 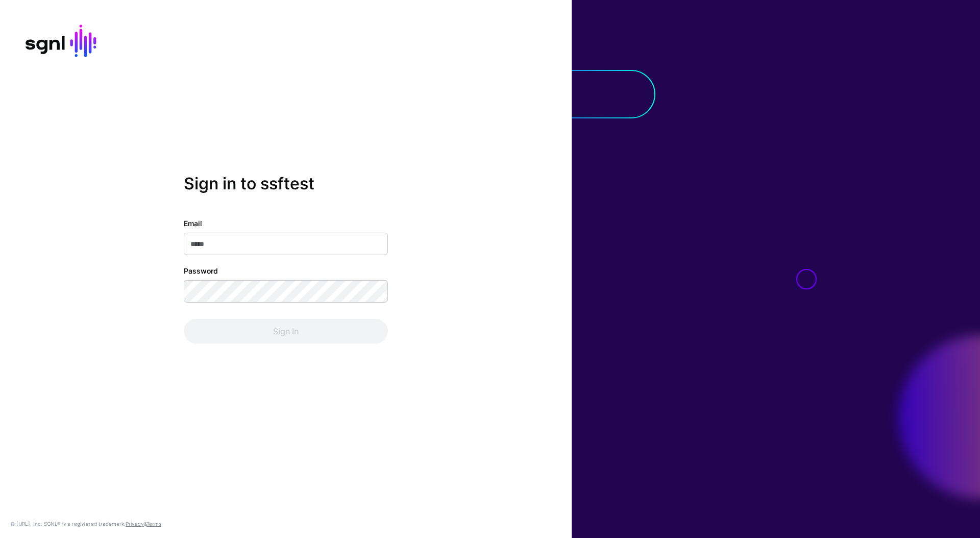 I want to click on a: Terms, so click(x=153, y=524).